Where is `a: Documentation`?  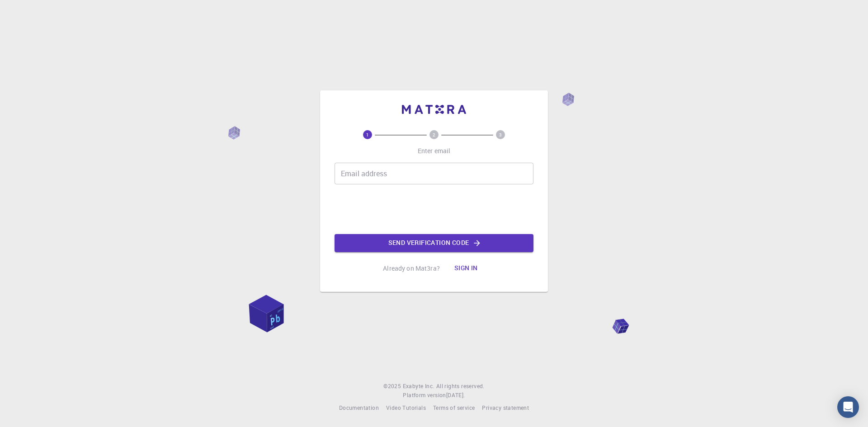 a: Documentation is located at coordinates (359, 408).